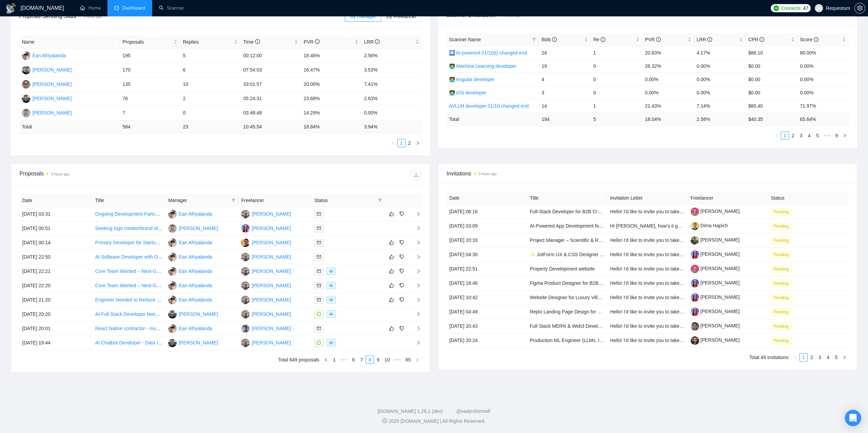 This screenshot has width=868, height=433. I want to click on a: 10, so click(387, 360).